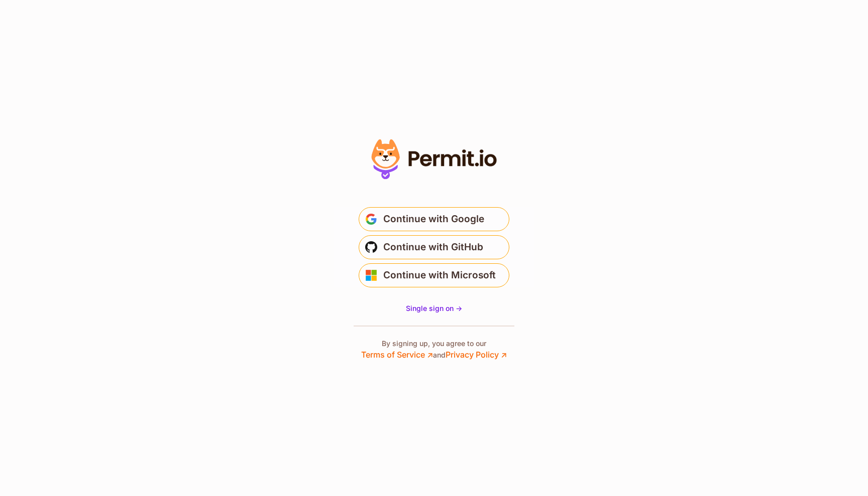 This screenshot has height=496, width=868. What do you see at coordinates (476, 355) in the screenshot?
I see `a: Privacy Policy ↗` at bounding box center [476, 355].